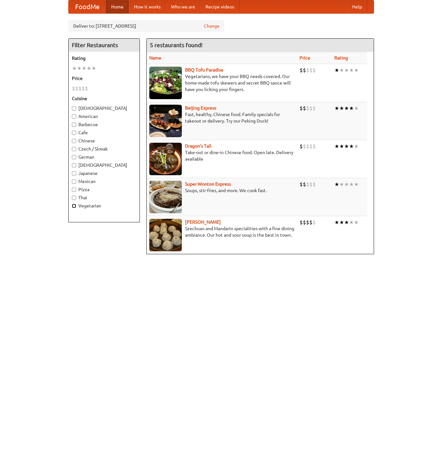 The image size is (442, 460). What do you see at coordinates (104, 133) in the screenshot?
I see `label: Cafe` at bounding box center [104, 133].